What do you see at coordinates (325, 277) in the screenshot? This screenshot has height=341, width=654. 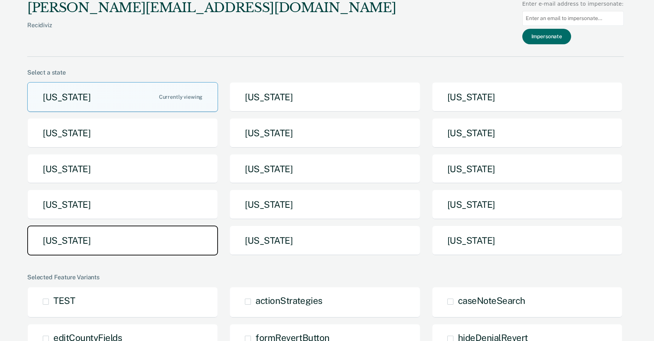 I see `div: Selected Feature Variants` at bounding box center [325, 277].